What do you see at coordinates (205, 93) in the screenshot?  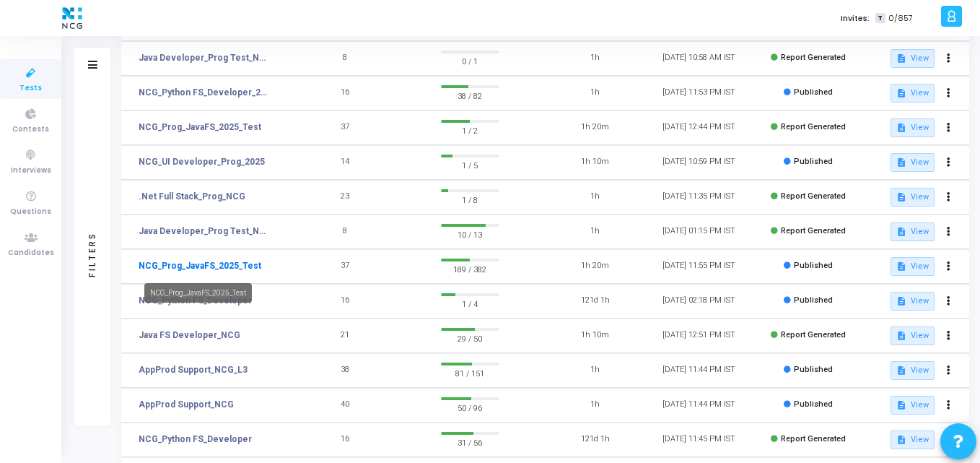 I see `a: NCG_Python FS_Developer_2025` at bounding box center [205, 93].